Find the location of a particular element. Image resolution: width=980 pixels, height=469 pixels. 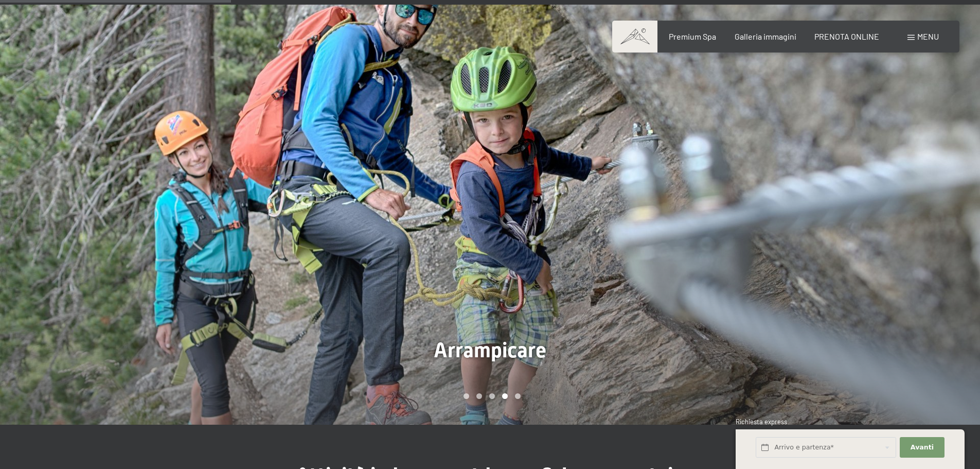

div: Carousel Page 5 is located at coordinates (518, 396).